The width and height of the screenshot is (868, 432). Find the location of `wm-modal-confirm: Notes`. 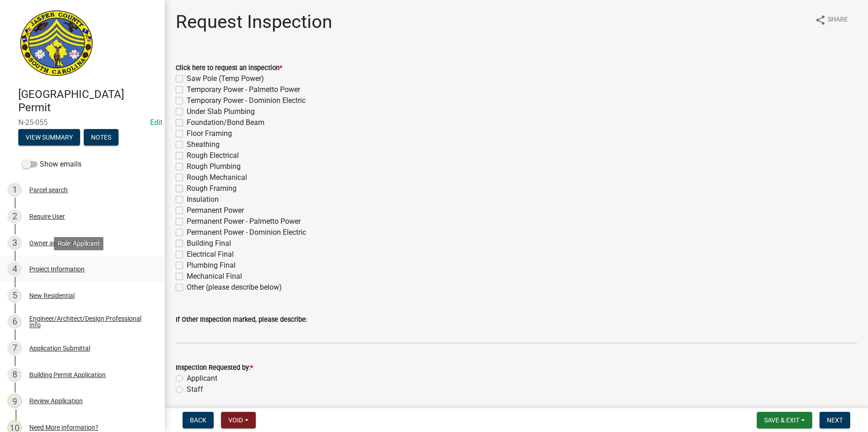

wm-modal-confirm: Notes is located at coordinates (101, 138).